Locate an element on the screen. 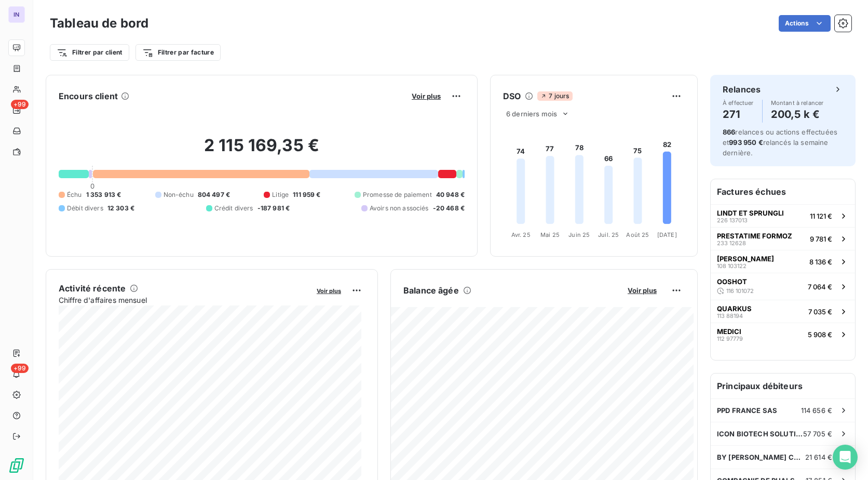 This screenshot has width=868, height=480. span: PRESTATIME FORMOZ is located at coordinates (754, 236).